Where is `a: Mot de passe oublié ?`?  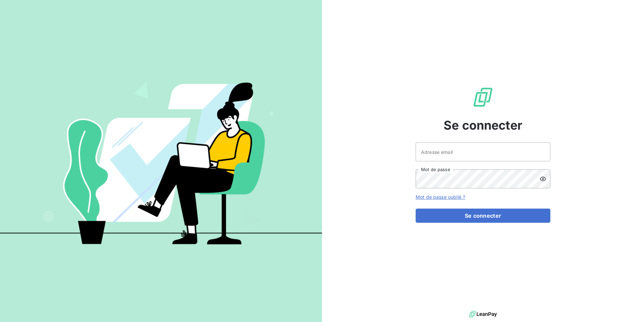 a: Mot de passe oublié ? is located at coordinates (440, 197).